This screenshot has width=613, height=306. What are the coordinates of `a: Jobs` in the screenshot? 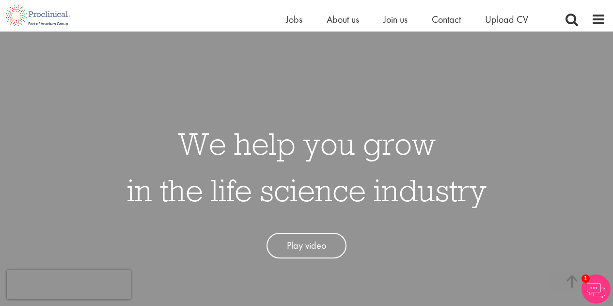 It's located at (294, 19).